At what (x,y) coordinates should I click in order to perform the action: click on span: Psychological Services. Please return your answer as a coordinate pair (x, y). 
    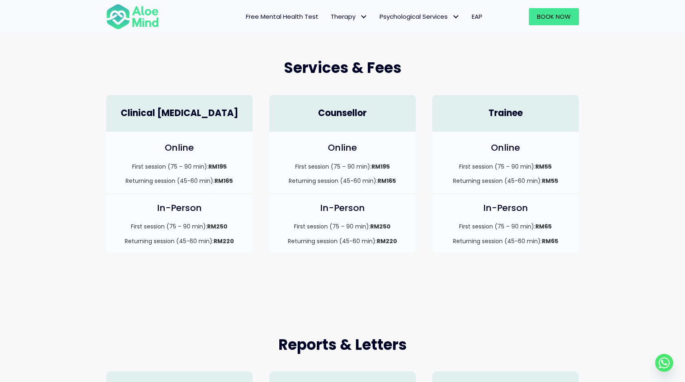
    Looking at the image, I should click on (419, 16).